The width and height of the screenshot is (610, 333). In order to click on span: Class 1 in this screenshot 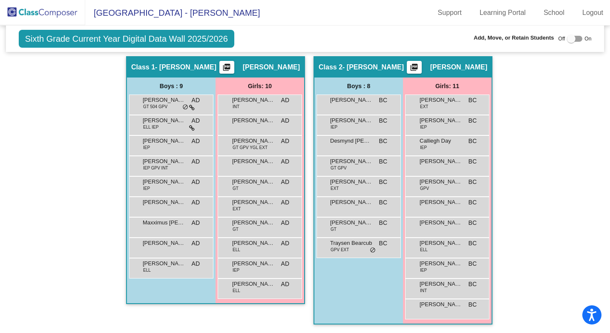, I will do `click(143, 67)`.